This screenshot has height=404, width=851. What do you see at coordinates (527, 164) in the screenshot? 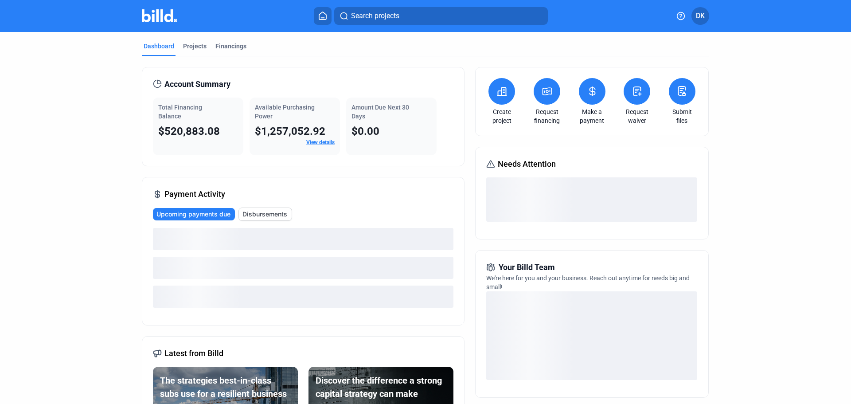
I see `span: Needs Attention` at bounding box center [527, 164].